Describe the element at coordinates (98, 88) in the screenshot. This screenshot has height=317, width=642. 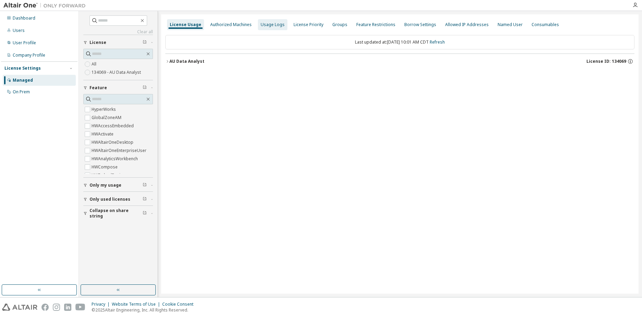
I see `span: Feature` at that location.